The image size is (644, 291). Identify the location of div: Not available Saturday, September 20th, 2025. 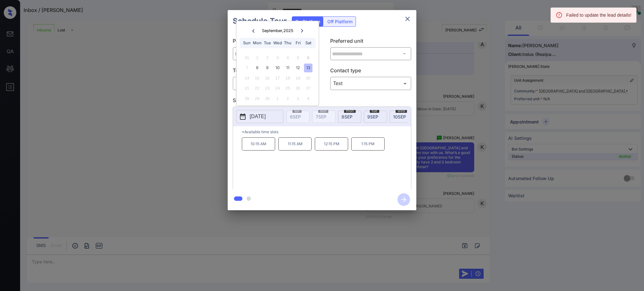
(308, 78).